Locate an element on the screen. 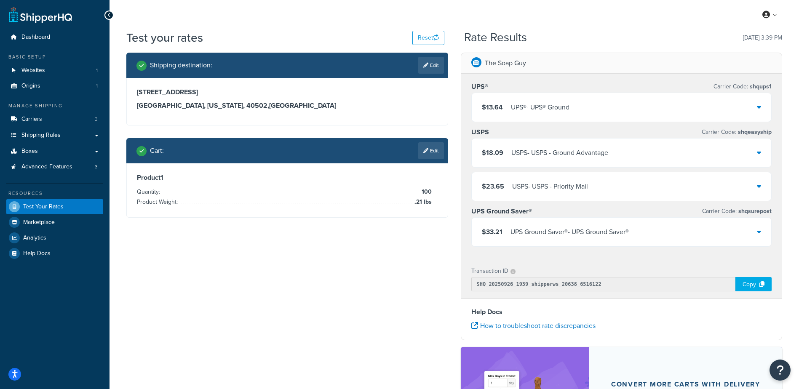 The image size is (799, 389). span: Advanced Features is located at coordinates (47, 167).